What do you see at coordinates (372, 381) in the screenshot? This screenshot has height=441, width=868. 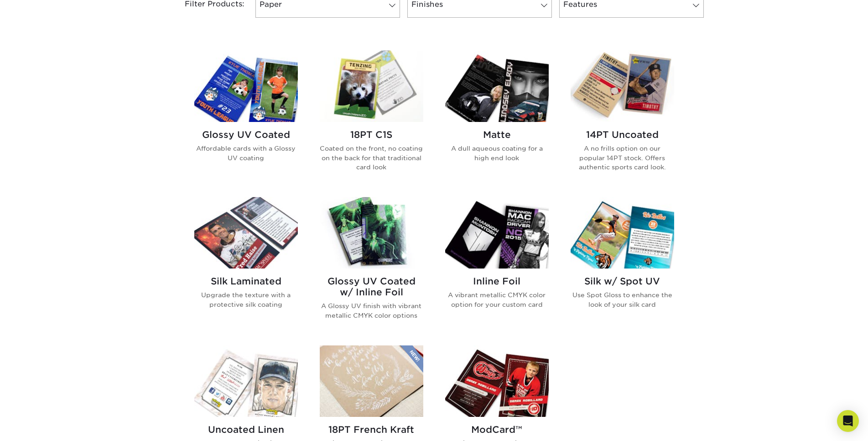 I see `img: 18PT French Kraft Trading Cards` at bounding box center [372, 381].